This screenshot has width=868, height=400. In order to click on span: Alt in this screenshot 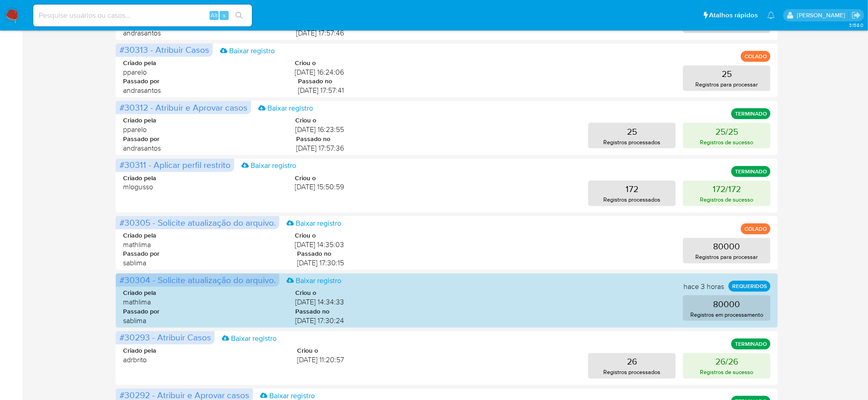, I will do `click(214, 15)`.